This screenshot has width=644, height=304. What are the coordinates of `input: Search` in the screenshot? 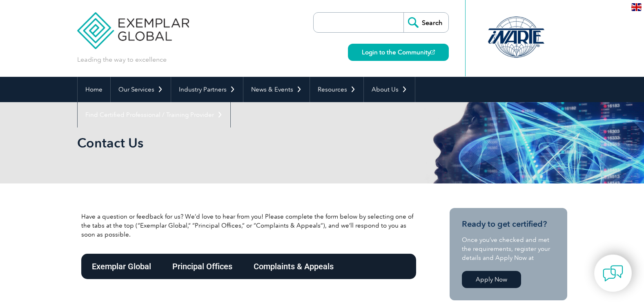 It's located at (426, 23).